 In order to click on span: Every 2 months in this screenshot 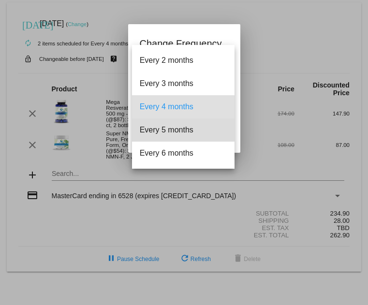, I will do `click(183, 60)`.